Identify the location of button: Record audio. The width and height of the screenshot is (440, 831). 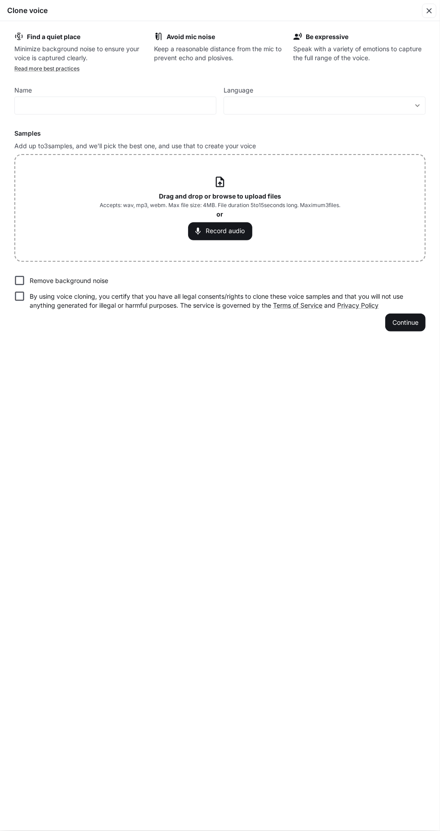
(220, 231).